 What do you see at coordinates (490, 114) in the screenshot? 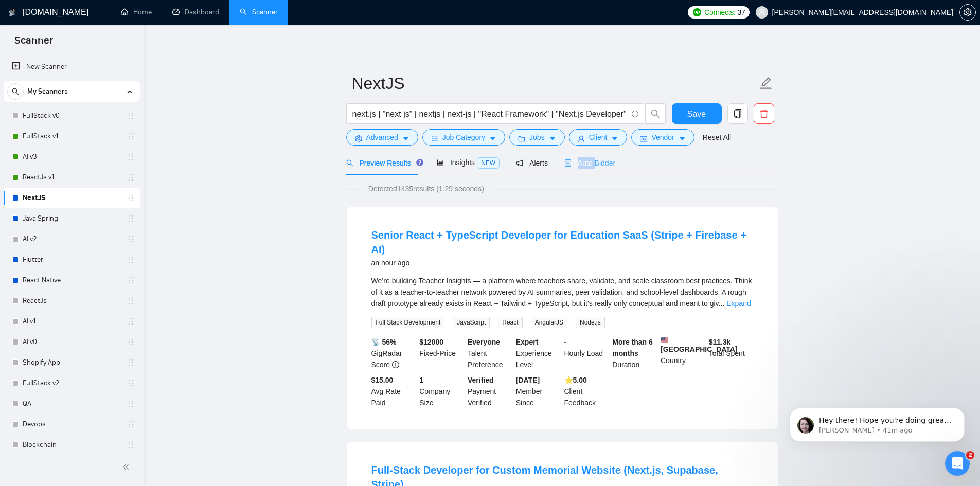
I see `input: Search Freelance Jobs...` at bounding box center [490, 114].